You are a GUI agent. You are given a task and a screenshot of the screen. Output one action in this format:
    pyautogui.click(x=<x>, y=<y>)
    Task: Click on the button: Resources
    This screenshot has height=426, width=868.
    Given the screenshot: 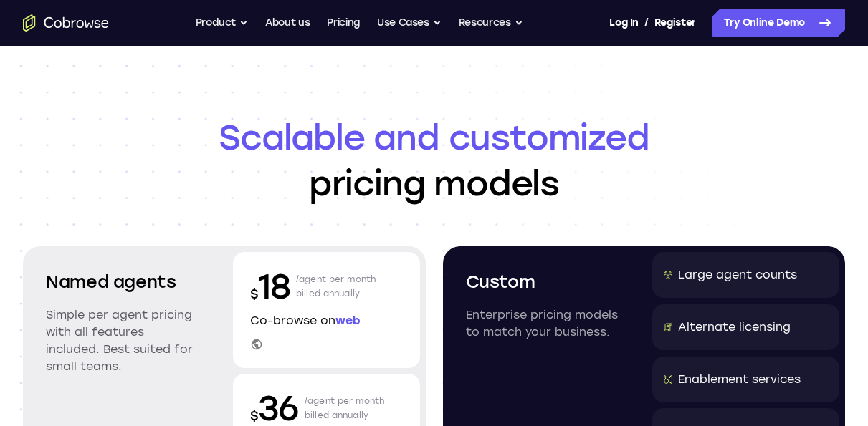 What is the action you would take?
    pyautogui.click(x=491, y=23)
    